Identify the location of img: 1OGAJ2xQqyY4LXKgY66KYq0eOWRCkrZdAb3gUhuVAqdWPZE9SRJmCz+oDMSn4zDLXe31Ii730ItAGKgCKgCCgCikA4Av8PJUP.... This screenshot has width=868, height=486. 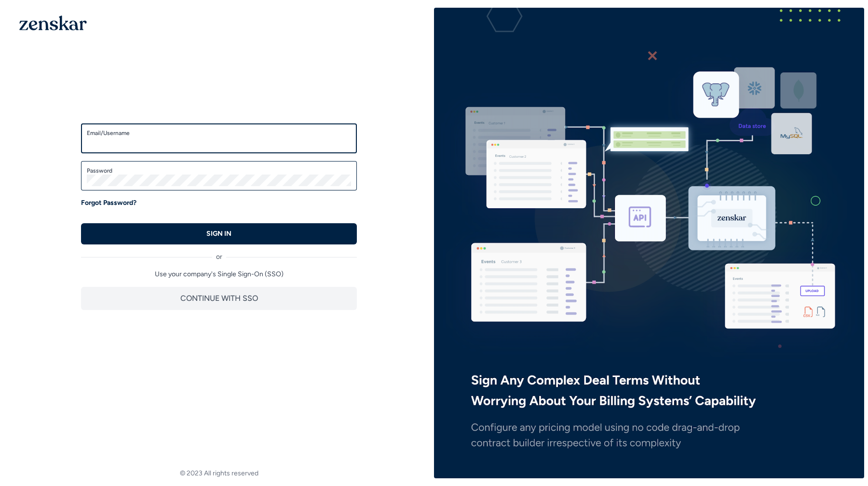
(53, 23).